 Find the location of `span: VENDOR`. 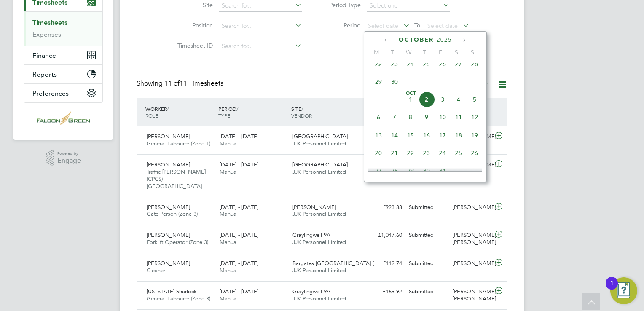

span: VENDOR is located at coordinates (301, 116).